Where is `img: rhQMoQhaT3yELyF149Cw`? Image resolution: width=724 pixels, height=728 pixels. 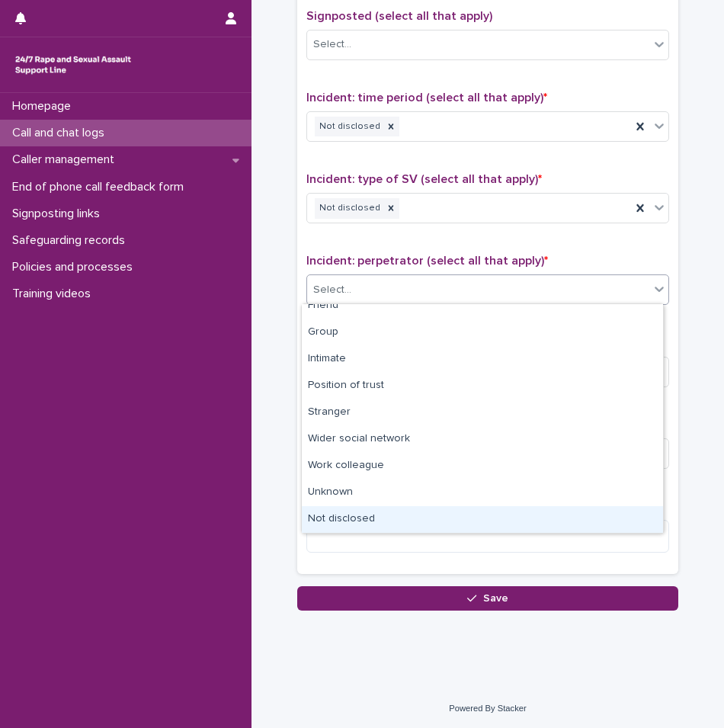
img: rhQMoQhaT3yELyF149Cw is located at coordinates (73, 65).